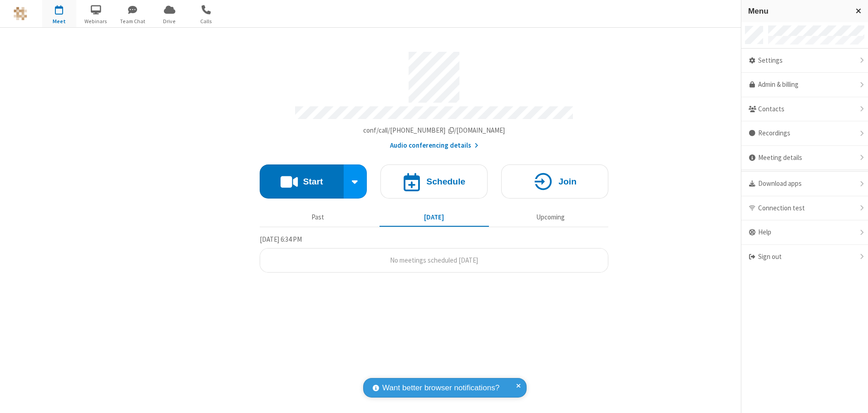  I want to click on div: Sign out, so click(804, 257).